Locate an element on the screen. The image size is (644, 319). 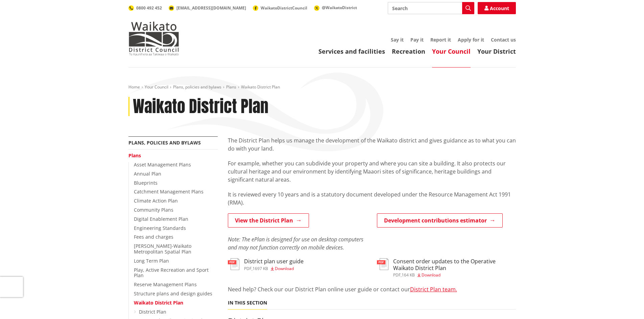
a: Blueprints is located at coordinates (146, 183).